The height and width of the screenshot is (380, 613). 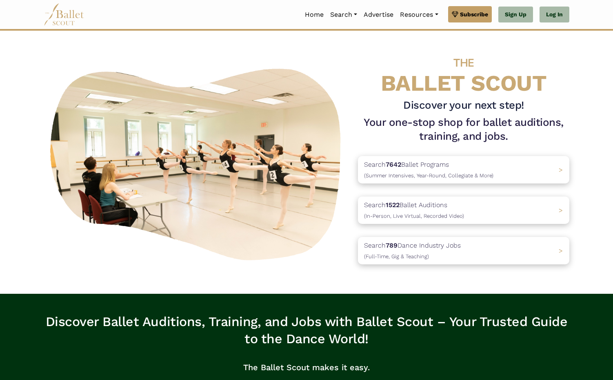 I want to click on a: Subscribe, so click(x=470, y=14).